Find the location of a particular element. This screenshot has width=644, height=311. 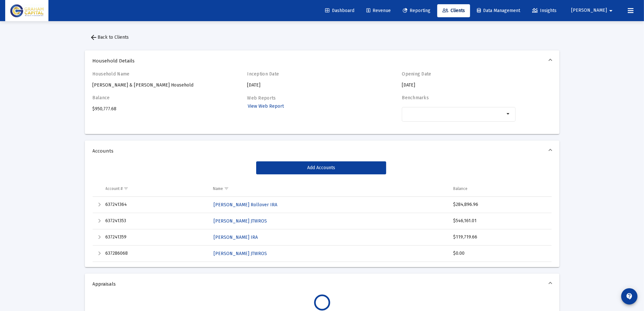

mat-chip-list: Selection is located at coordinates (454, 114).